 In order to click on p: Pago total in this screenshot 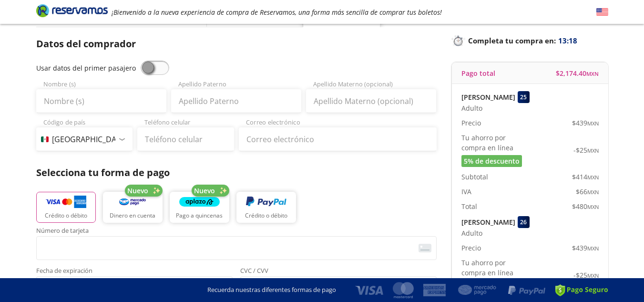, I will do `click(478, 73)`.